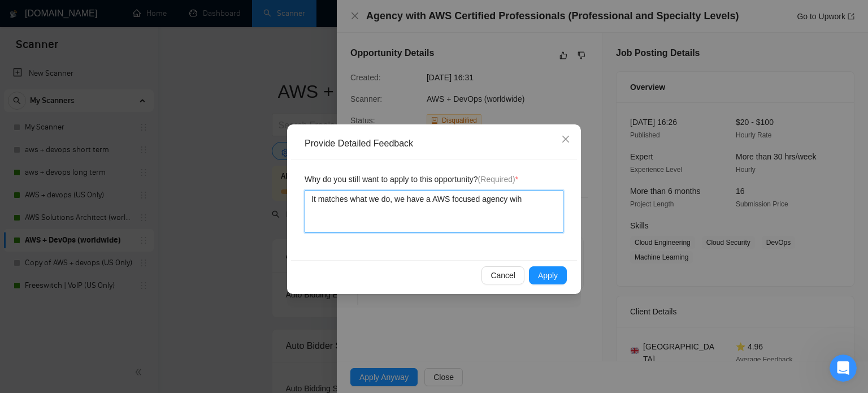  Describe the element at coordinates (566, 139) in the screenshot. I see `span: close` at that location.